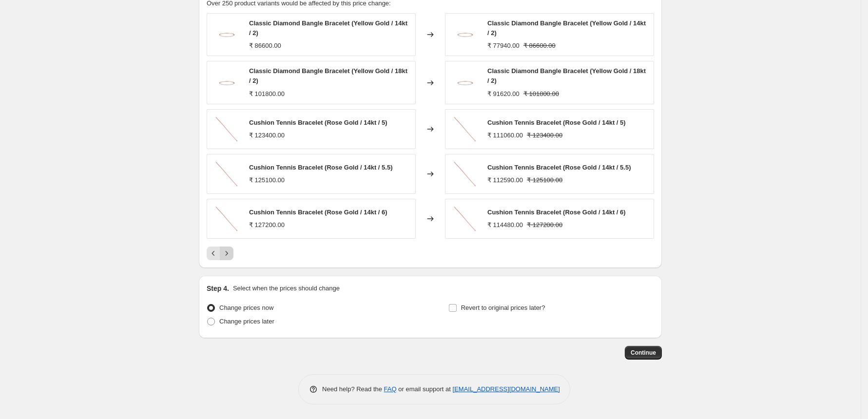 The image size is (868, 419). I want to click on a: FAQ, so click(390, 389).